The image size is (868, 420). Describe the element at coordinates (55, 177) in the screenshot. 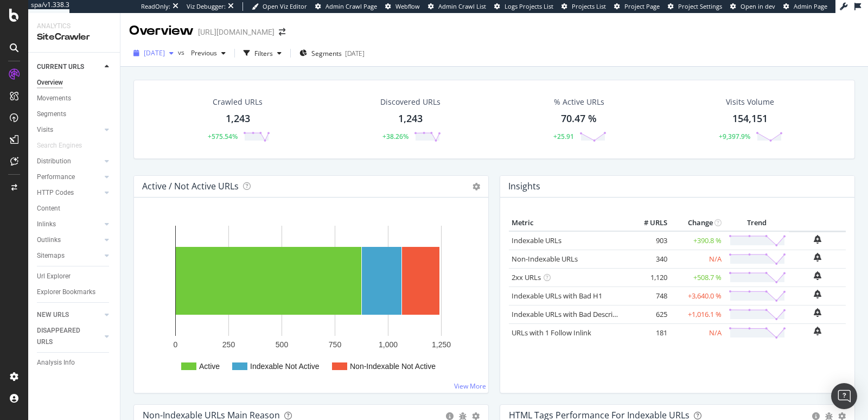

I see `div: Performance` at that location.